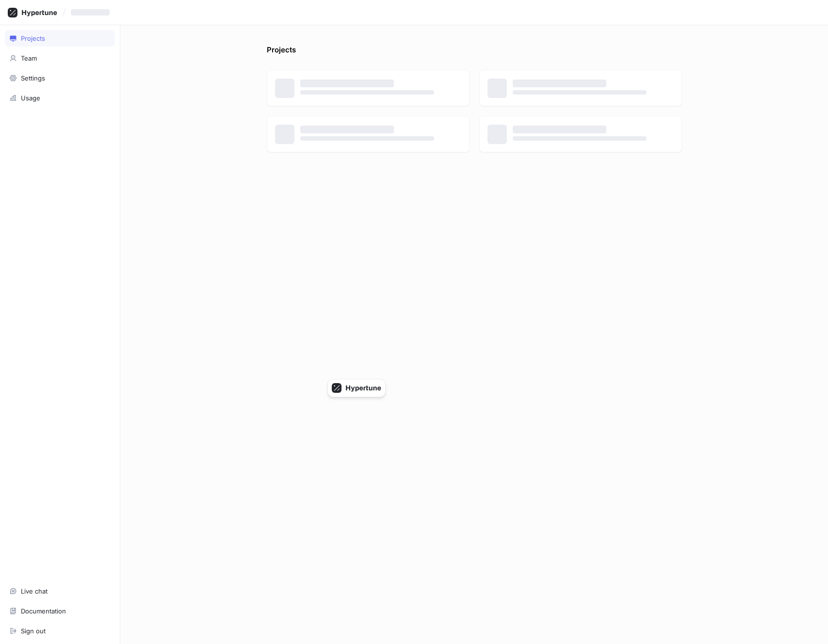  I want to click on div: Usage, so click(31, 98).